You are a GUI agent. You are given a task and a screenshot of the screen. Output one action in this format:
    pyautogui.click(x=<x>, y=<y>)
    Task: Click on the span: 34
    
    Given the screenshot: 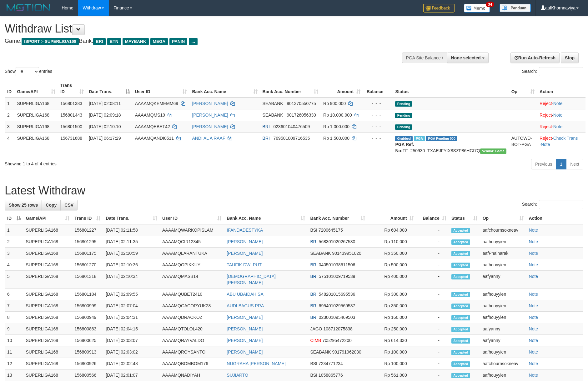 What is the action you would take?
    pyautogui.click(x=490, y=4)
    